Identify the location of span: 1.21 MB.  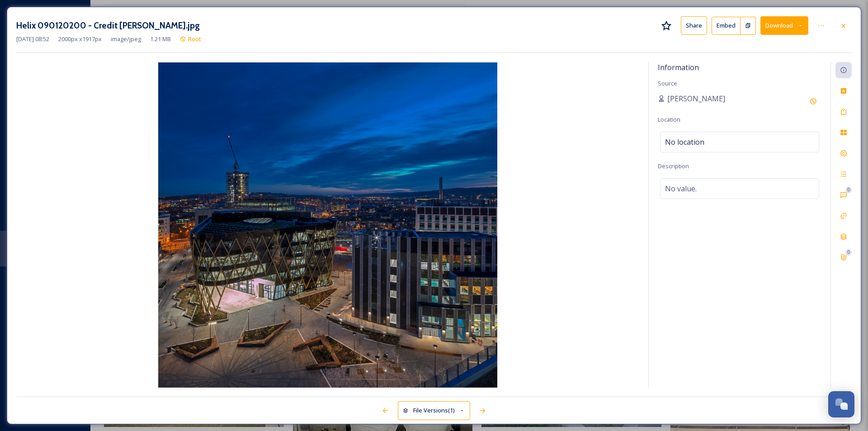
(160, 39).